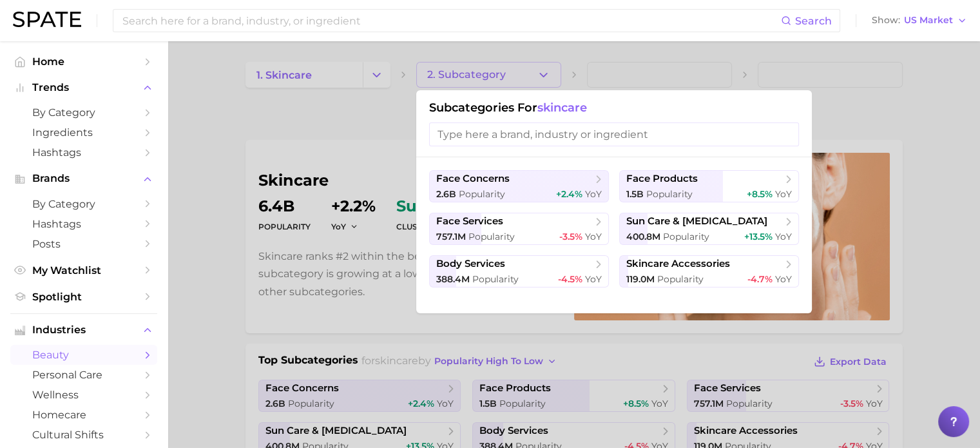 The width and height of the screenshot is (980, 448). What do you see at coordinates (84, 88) in the screenshot?
I see `button: Trends` at bounding box center [84, 88].